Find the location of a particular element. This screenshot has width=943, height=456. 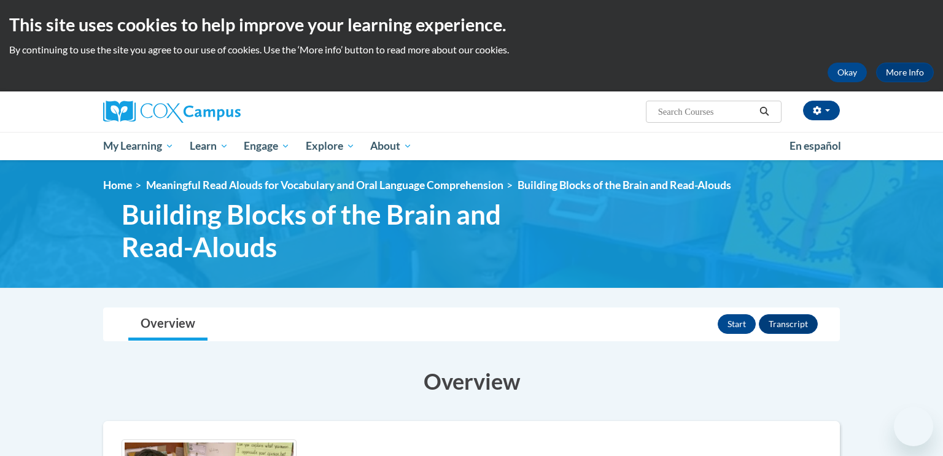

p: By continuing to use the site you agree to our use of cookies. Use the ‘More info’ button to read... is located at coordinates (472, 50).